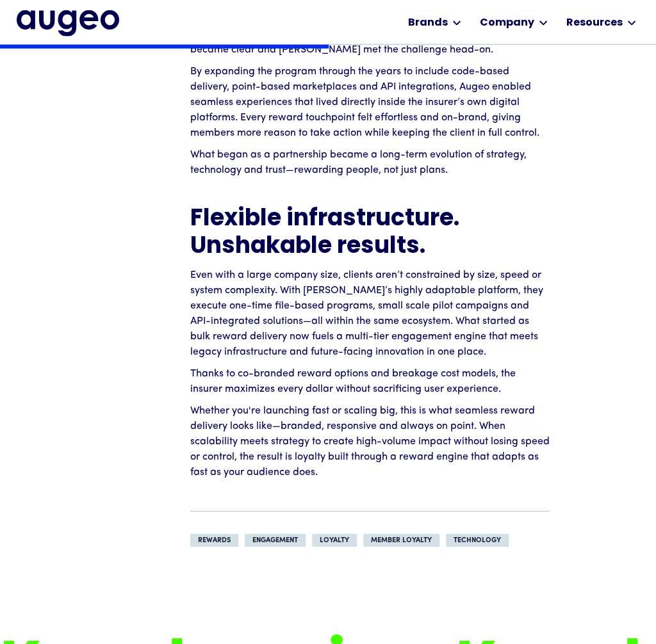  I want to click on strong: Flexible infrastructure. Unshakable results., so click(325, 233).